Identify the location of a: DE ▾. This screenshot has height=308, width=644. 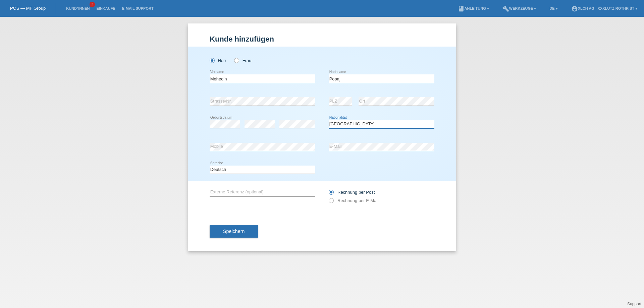
(554, 9).